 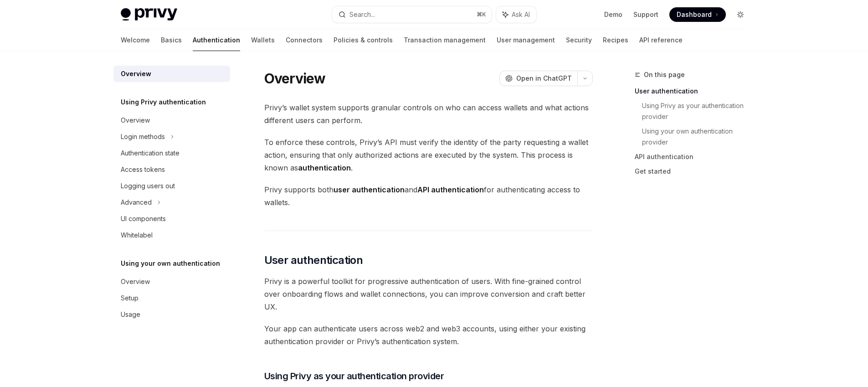 What do you see at coordinates (578, 41) in the screenshot?
I see `a: Security` at bounding box center [578, 41].